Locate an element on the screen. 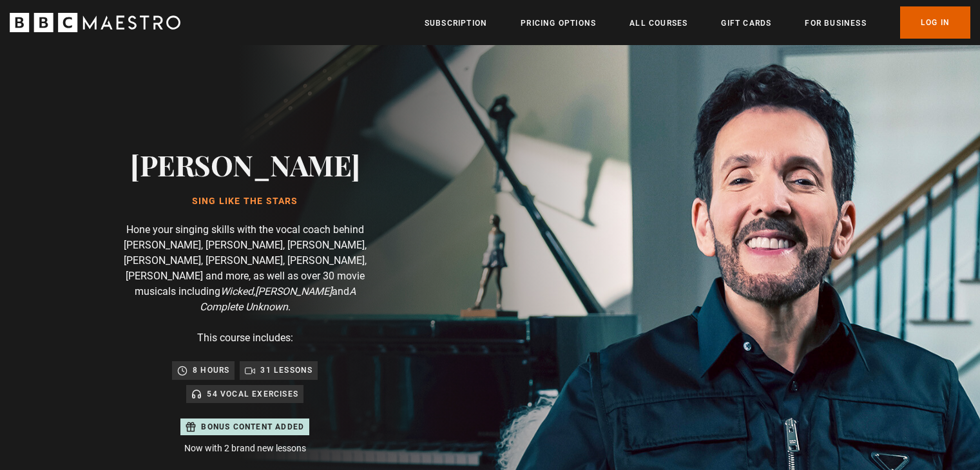 Image resolution: width=980 pixels, height=470 pixels. p: 31 lessons is located at coordinates (286, 370).